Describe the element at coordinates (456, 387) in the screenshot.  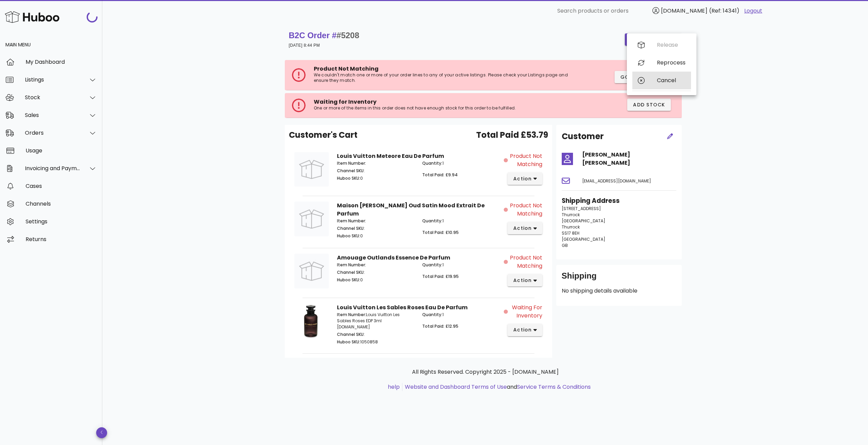
I see `a: Website and Dashboard Terms of Use` at that location.